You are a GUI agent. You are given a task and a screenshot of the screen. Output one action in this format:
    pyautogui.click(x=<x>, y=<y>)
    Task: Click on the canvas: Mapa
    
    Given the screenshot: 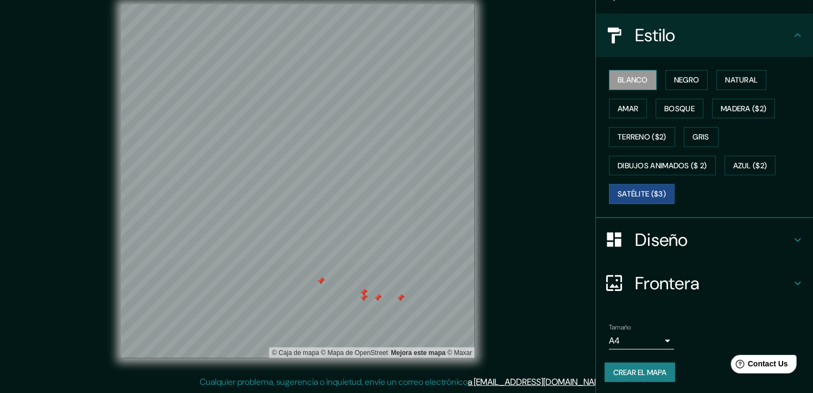 What is the action you would take?
    pyautogui.click(x=298, y=181)
    